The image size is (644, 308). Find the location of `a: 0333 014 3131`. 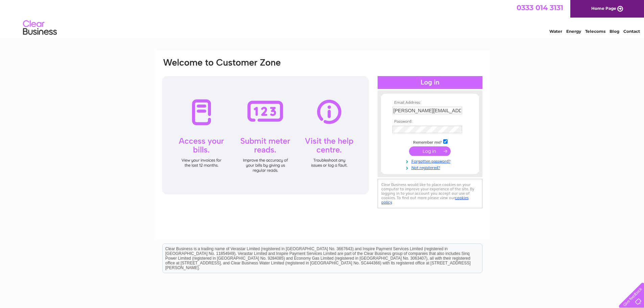

a: 0333 014 3131 is located at coordinates (540, 8).